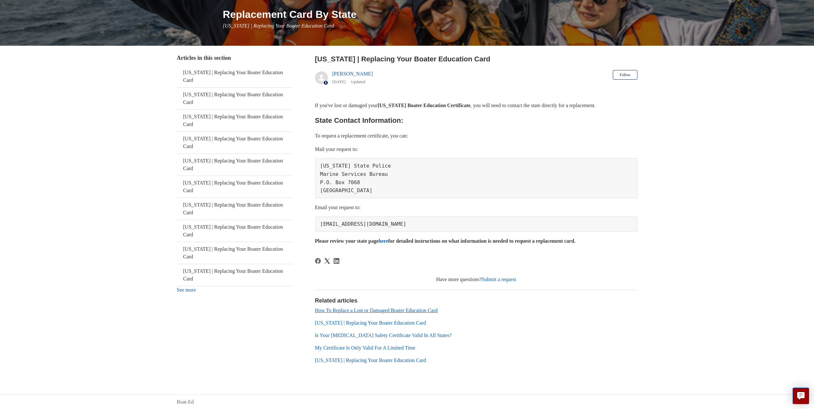 The image size is (814, 409). I want to click on button: Follow Article, so click(625, 75).